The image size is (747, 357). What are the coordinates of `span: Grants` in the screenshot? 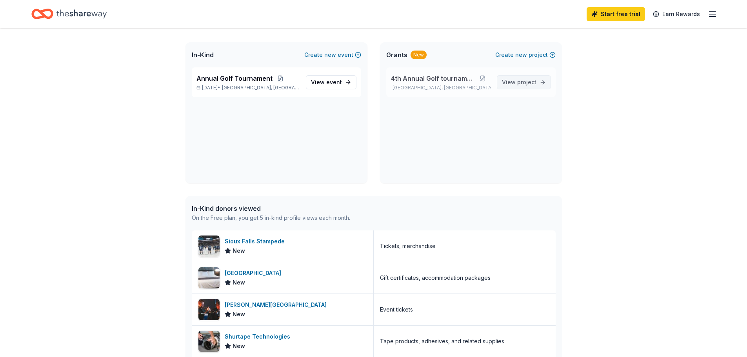 It's located at (397, 55).